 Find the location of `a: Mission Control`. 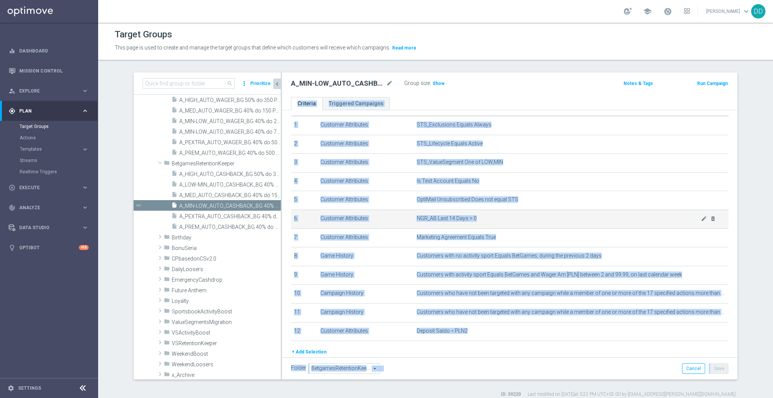

a: Mission Control is located at coordinates (54, 71).